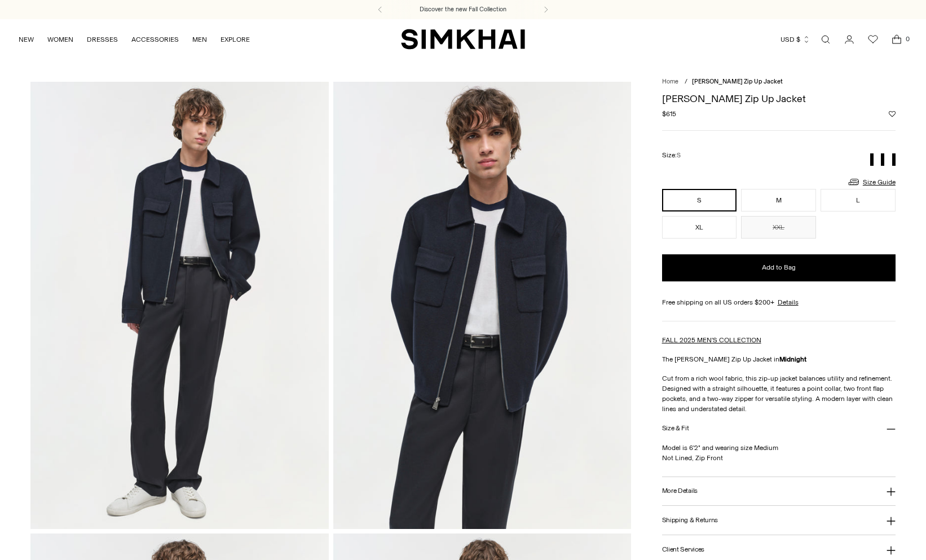 This screenshot has width=926, height=560. What do you see at coordinates (849, 40) in the screenshot?
I see `a: Go to the account page` at bounding box center [849, 40].